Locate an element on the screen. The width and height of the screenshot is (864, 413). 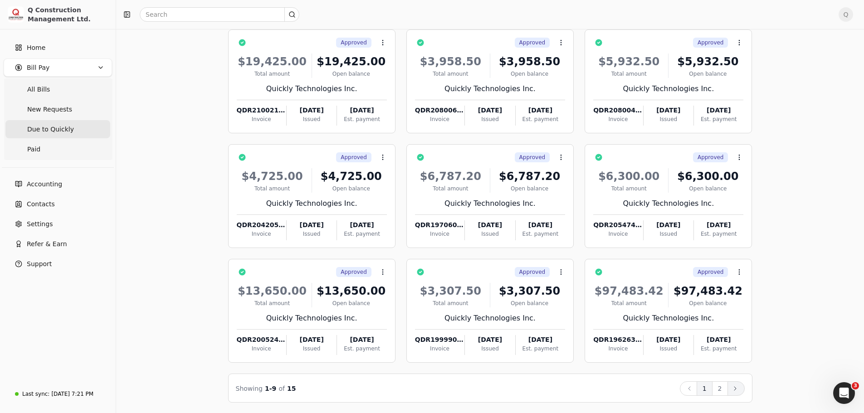
span: Accounting is located at coordinates (44, 184).